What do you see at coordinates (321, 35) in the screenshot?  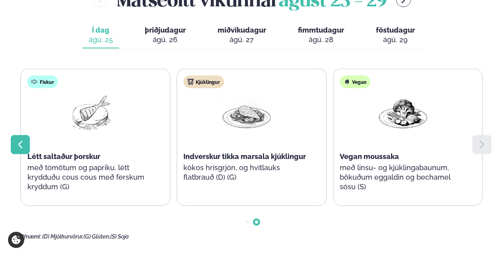 I see `button: fimmtudagur ágú. 28` at bounding box center [321, 35].